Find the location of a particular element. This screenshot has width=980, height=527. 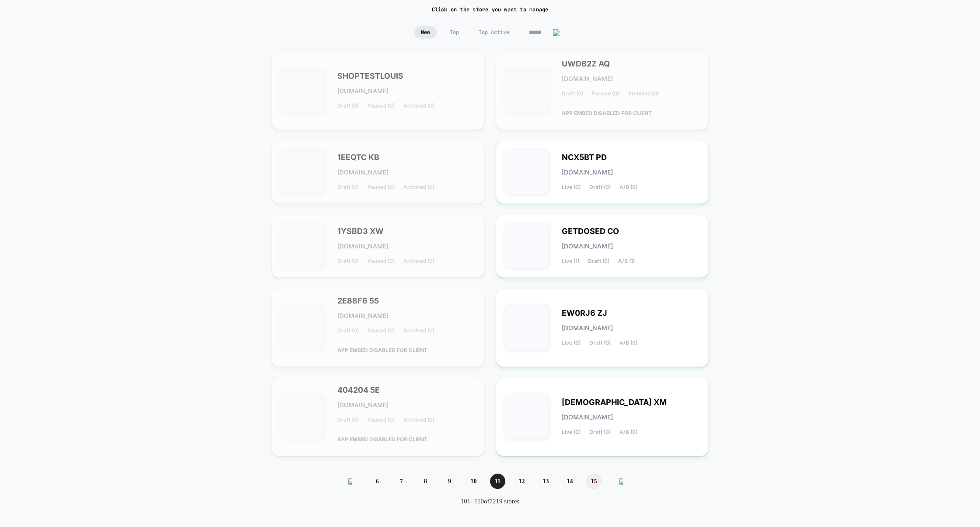

span: Live (1) is located at coordinates (571, 261).